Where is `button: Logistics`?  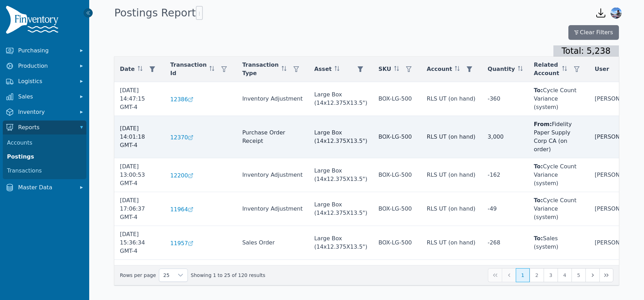
button: Logistics is located at coordinates (45, 81).